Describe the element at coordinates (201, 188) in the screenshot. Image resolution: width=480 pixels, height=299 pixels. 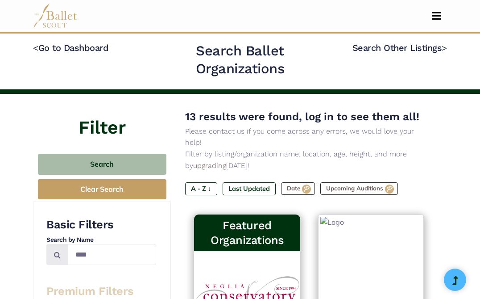
I see `label: A - Z ↓` at that location.